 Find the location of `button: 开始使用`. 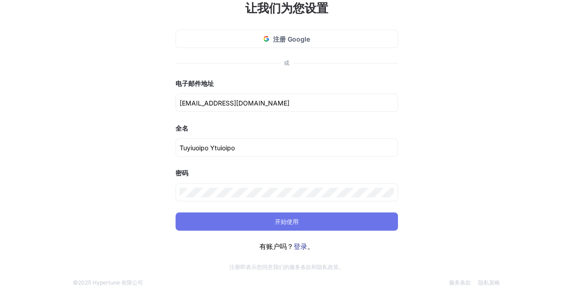

button: 开始使用 is located at coordinates (287, 221).